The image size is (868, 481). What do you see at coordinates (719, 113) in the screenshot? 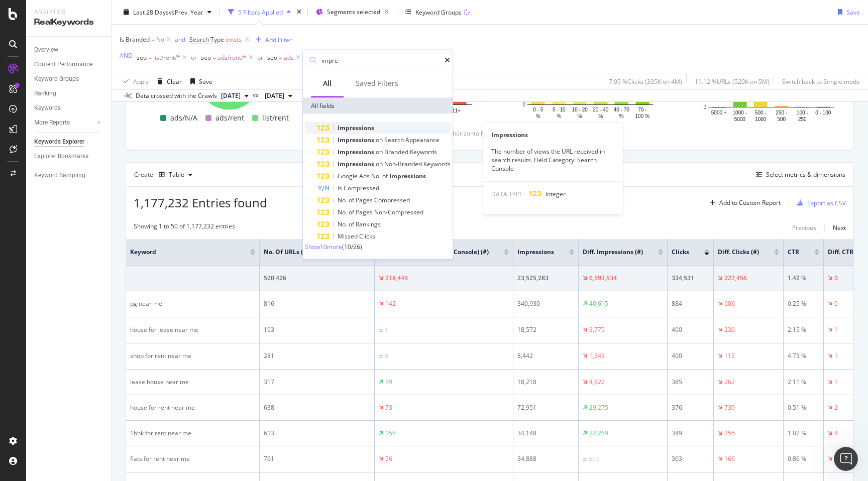
I see `text: 5000 +` at bounding box center [719, 113].